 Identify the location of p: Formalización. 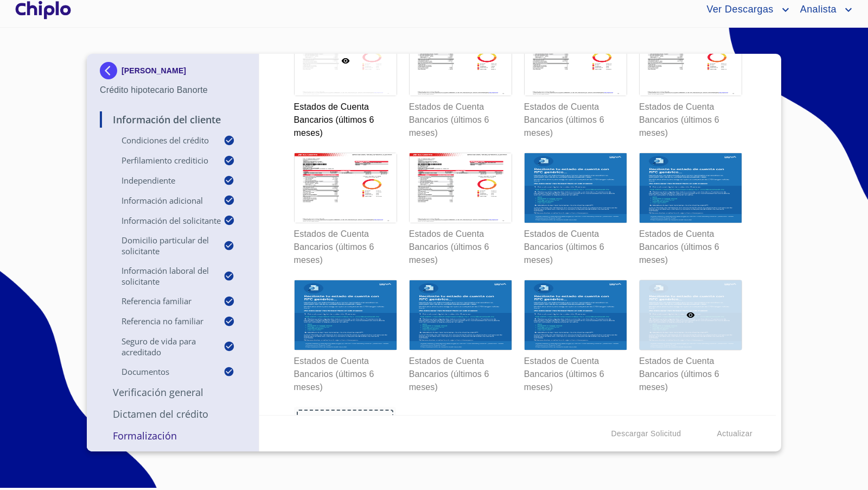
(173, 435).